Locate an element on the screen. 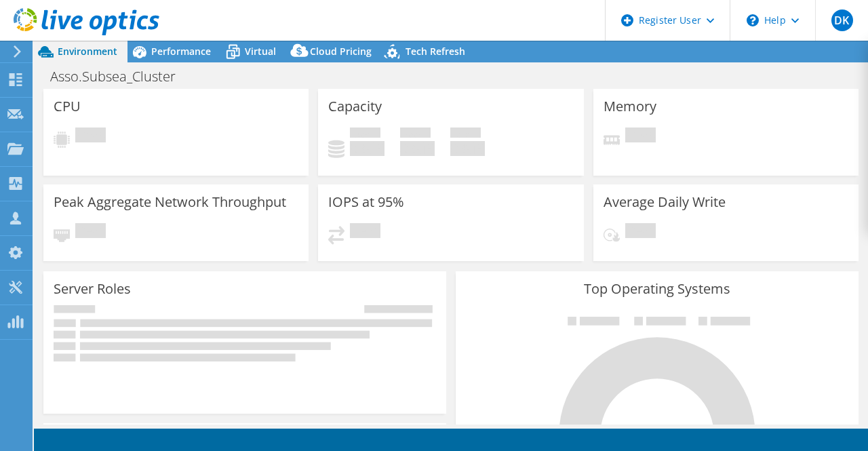 This screenshot has width=868, height=451. h3: Top Operating Systems is located at coordinates (657, 289).